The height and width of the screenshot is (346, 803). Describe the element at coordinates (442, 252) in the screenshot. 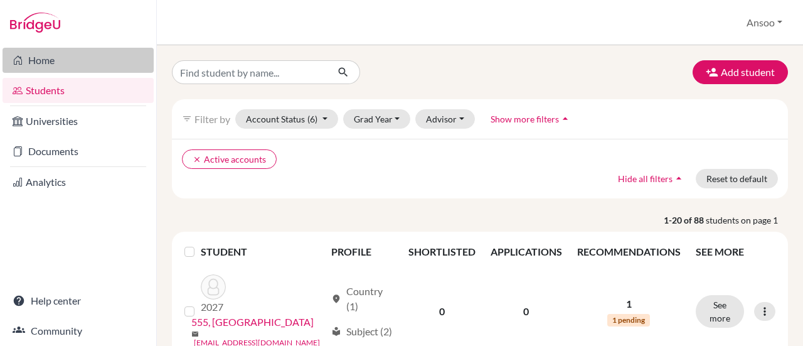

I see `th: SHORTLISTED` at that location.